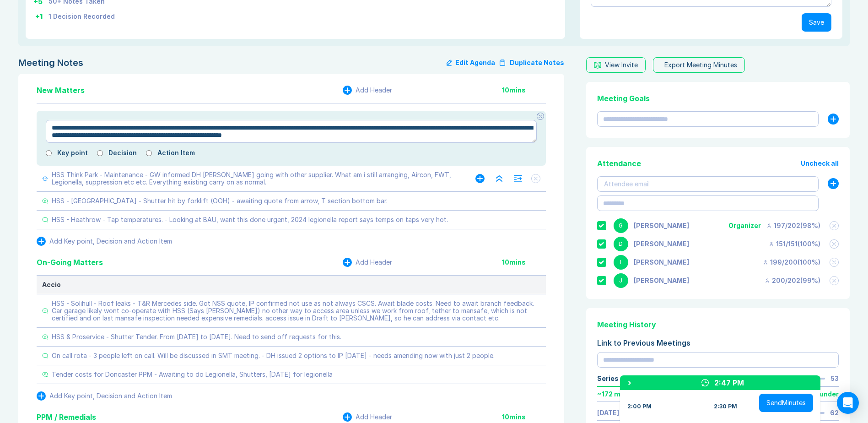 This screenshot has width=868, height=423. Describe the element at coordinates (291, 285) in the screenshot. I see `div: Accio` at that location.